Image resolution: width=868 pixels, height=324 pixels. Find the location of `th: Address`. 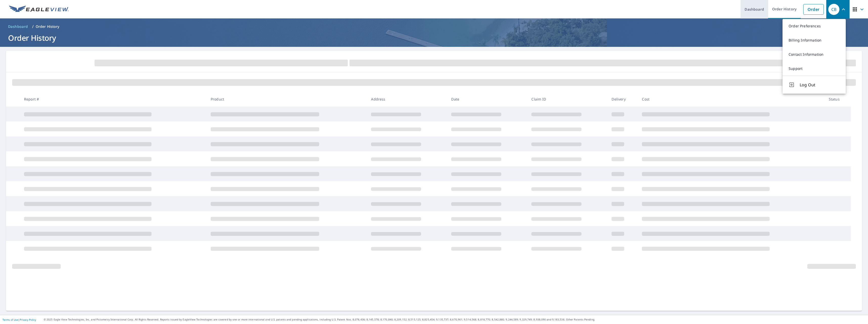

th: Address is located at coordinates (407, 99).